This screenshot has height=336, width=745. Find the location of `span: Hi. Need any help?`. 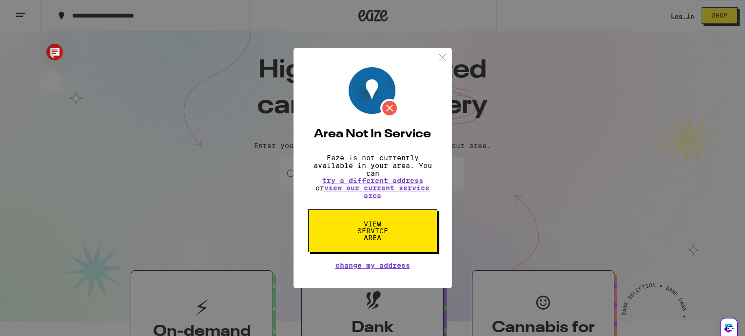

span: Hi. Need any help? is located at coordinates (38, 11).